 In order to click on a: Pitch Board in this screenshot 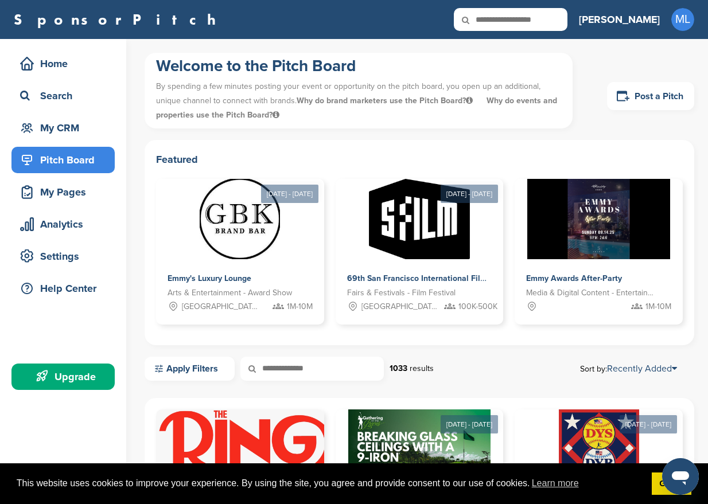, I will do `click(63, 160)`.